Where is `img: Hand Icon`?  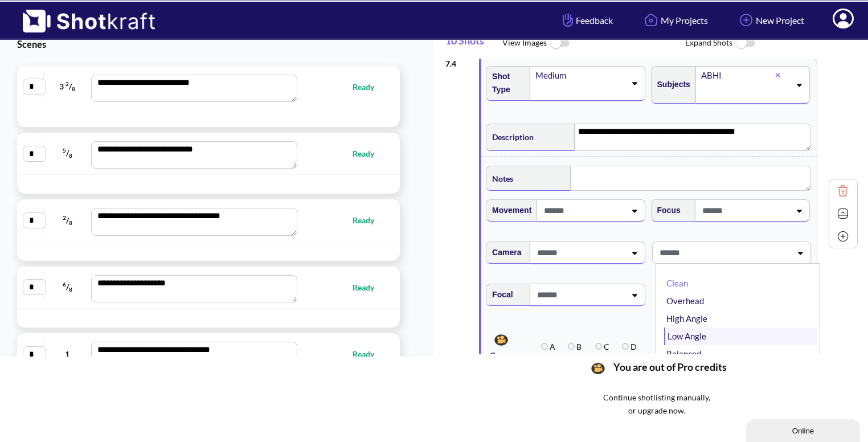 img: Hand Icon is located at coordinates (568, 20).